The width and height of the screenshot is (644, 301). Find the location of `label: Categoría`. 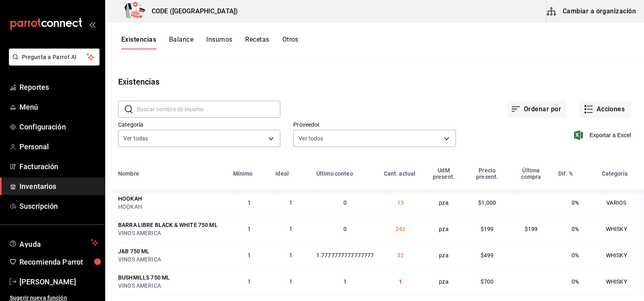

label: Categoría is located at coordinates (199, 124).